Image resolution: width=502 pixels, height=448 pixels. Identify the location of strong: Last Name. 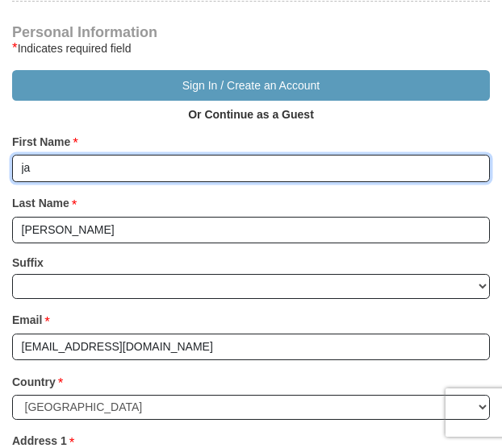
(40, 203).